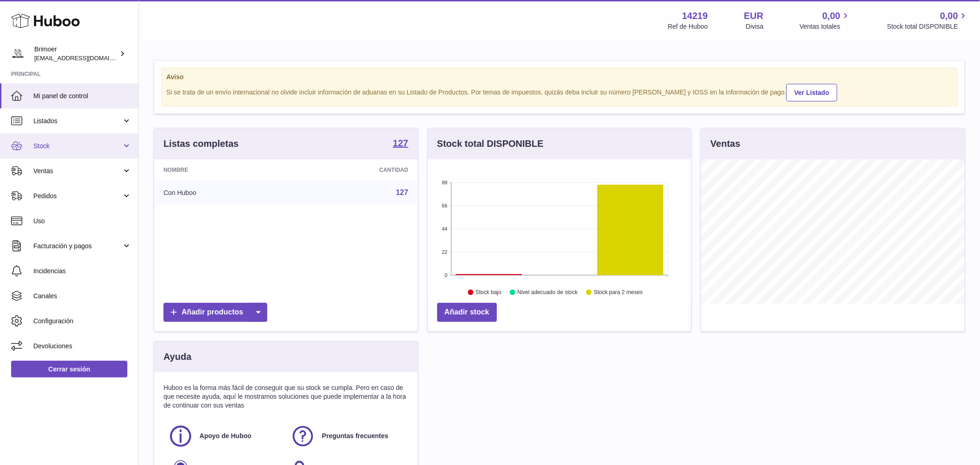 The height and width of the screenshot is (465, 980). What do you see at coordinates (77, 146) in the screenshot?
I see `span: Stock` at bounding box center [77, 146].